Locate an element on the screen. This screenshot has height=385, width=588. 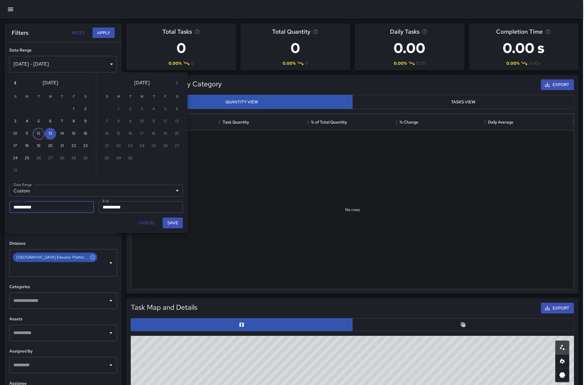
button: 16 is located at coordinates (85, 134).